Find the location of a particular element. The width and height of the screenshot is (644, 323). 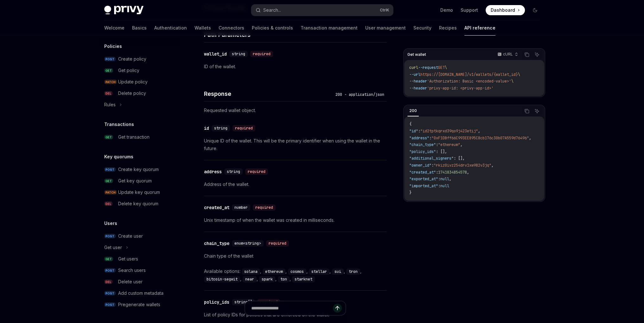

p: Address of the wallet. is located at coordinates (295, 185).